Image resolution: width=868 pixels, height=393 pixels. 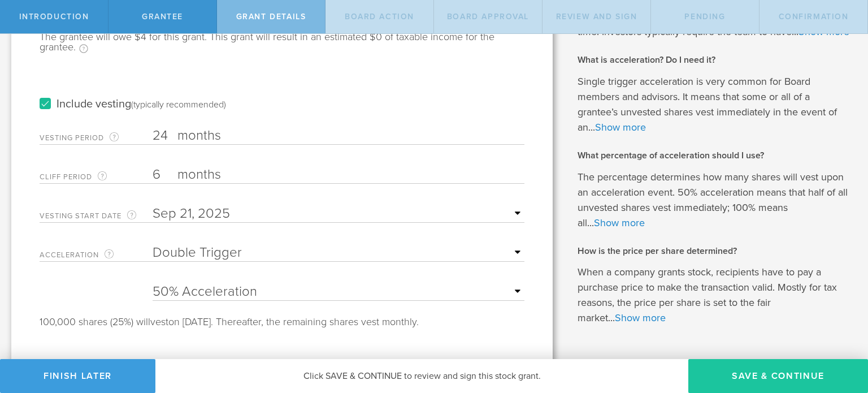 What do you see at coordinates (715, 104) in the screenshot?
I see `p: Single trigger acceleration is very common for Board members and advisors. It means that some or ...` at bounding box center [715, 104].